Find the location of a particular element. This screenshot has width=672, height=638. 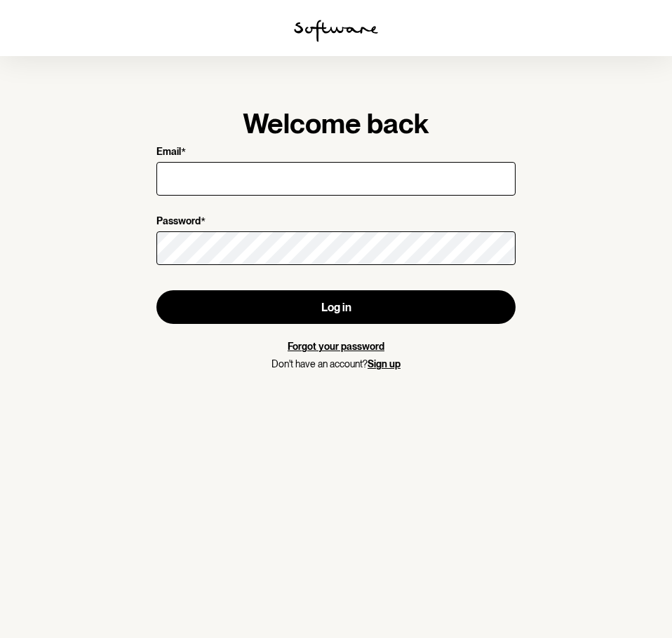

p: Email is located at coordinates (168, 152).